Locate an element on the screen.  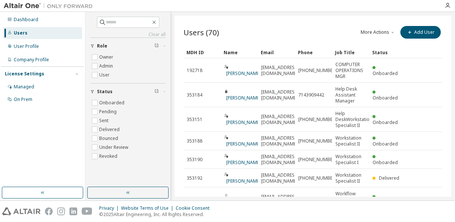
span: Help Desk Assistant Manager is located at coordinates (351, 95).